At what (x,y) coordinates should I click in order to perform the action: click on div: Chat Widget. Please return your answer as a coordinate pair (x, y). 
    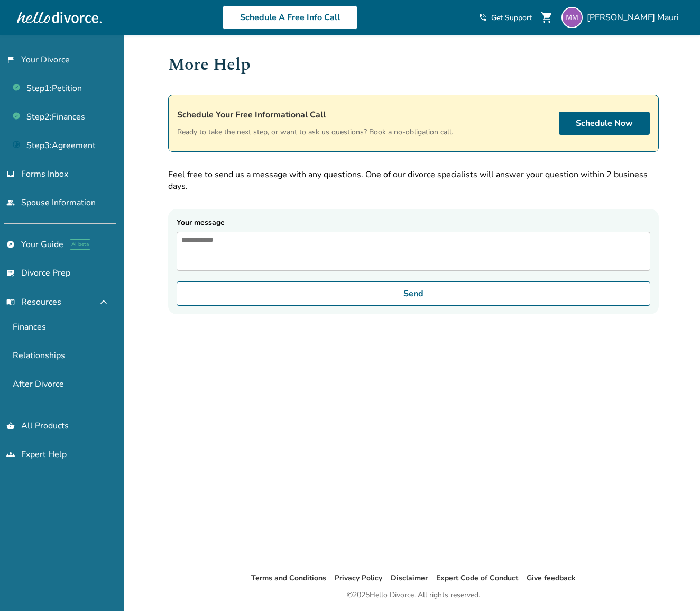
    Looking at the image, I should click on (674, 585).